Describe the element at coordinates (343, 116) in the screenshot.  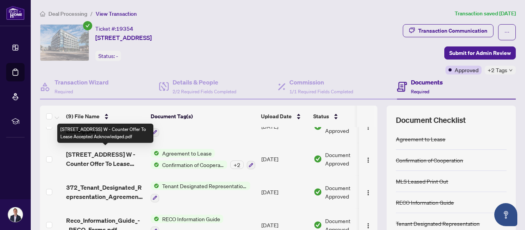
I see `th: Status` at that location.